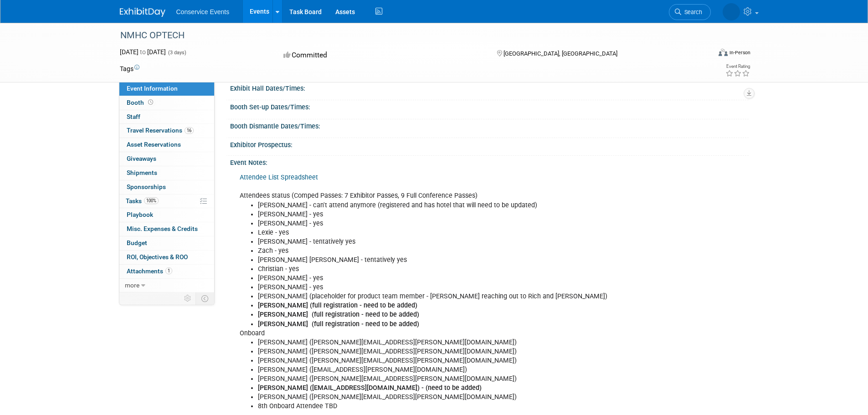 The height and width of the screenshot is (415, 868). Describe the element at coordinates (137, 243) in the screenshot. I see `span: Budget` at that location.